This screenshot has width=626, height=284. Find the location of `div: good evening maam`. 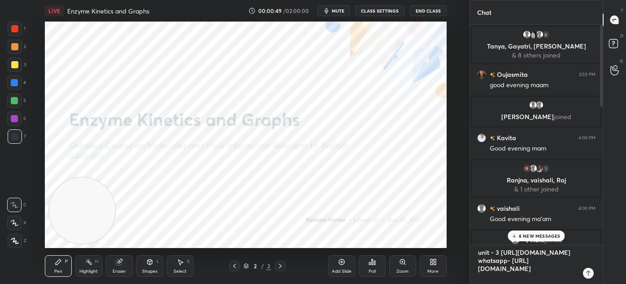

div: good evening maam is located at coordinates (543, 85).